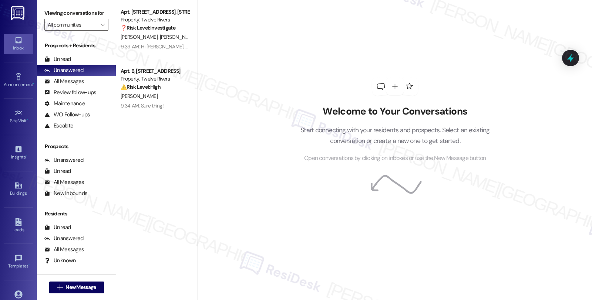 The height and width of the screenshot is (300, 592). What do you see at coordinates (59, 126) in the screenshot?
I see `div: Escalate` at bounding box center [59, 126].